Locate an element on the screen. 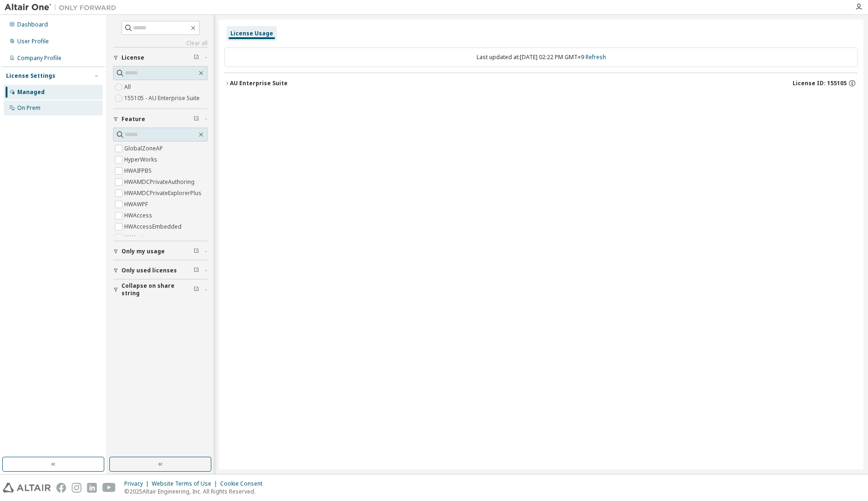 The width and height of the screenshot is (868, 501). button: License is located at coordinates (160, 58).